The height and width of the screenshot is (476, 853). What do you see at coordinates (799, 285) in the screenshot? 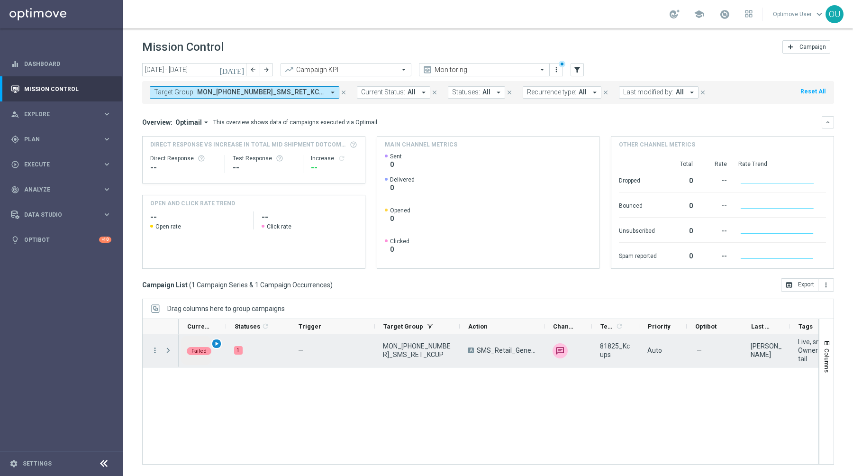
I see `button: open_in_browser Export` at bounding box center [799, 285].